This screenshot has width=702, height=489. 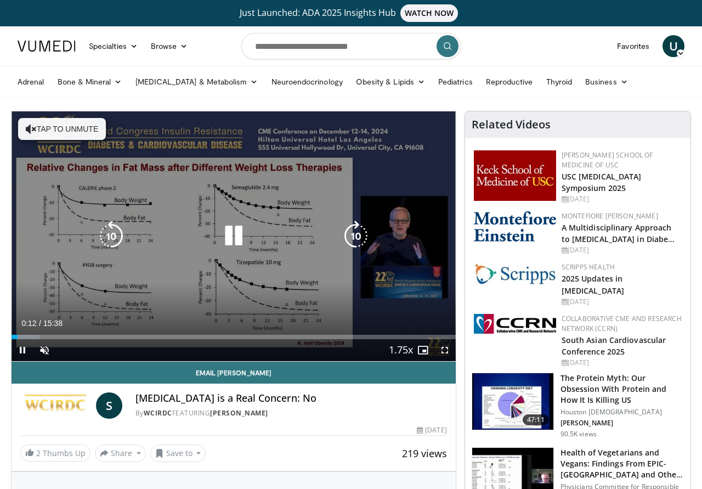 What do you see at coordinates (351, 13) in the screenshot?
I see `a: Just Launched: ADA 2025 Insights HubWATCH NOW` at bounding box center [351, 13].